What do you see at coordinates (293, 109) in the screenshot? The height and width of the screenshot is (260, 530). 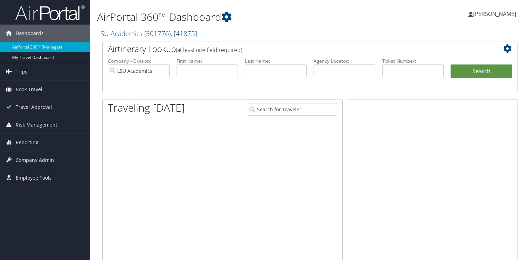 I see `input: Search for Traveler` at bounding box center [293, 109].